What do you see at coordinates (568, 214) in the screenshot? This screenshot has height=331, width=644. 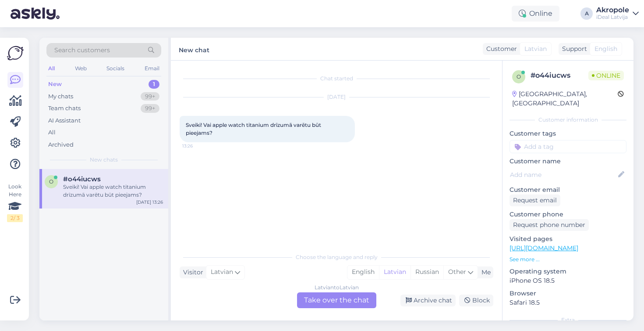 I see `p: Customer phone` at bounding box center [568, 214].